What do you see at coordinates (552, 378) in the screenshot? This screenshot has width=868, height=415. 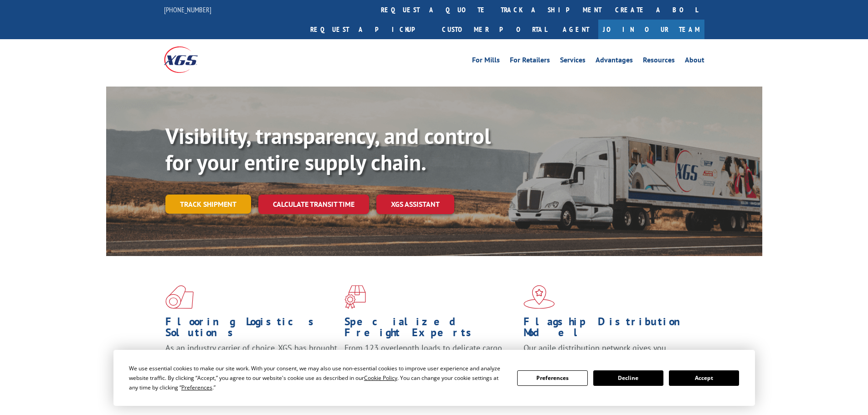 I see `button: Preferences` at bounding box center [552, 378].